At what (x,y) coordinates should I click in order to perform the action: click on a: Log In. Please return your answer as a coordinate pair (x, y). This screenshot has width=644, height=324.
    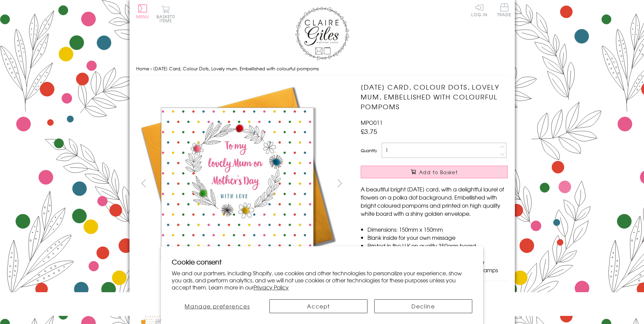
    Looking at the image, I should click on (479, 10).